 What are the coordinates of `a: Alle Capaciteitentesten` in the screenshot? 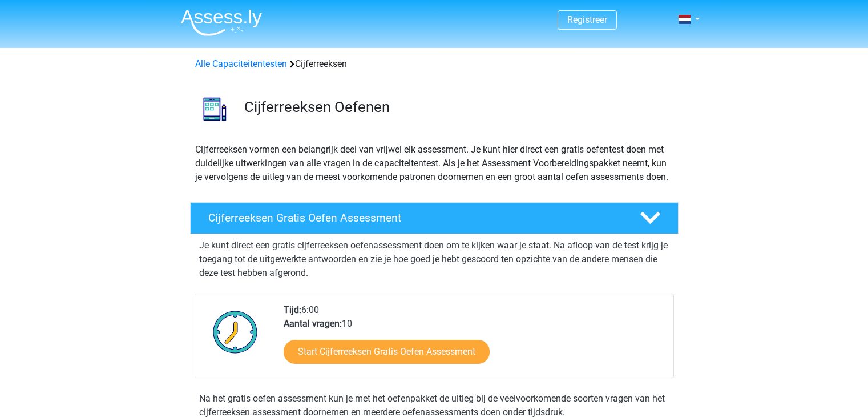 It's located at (241, 63).